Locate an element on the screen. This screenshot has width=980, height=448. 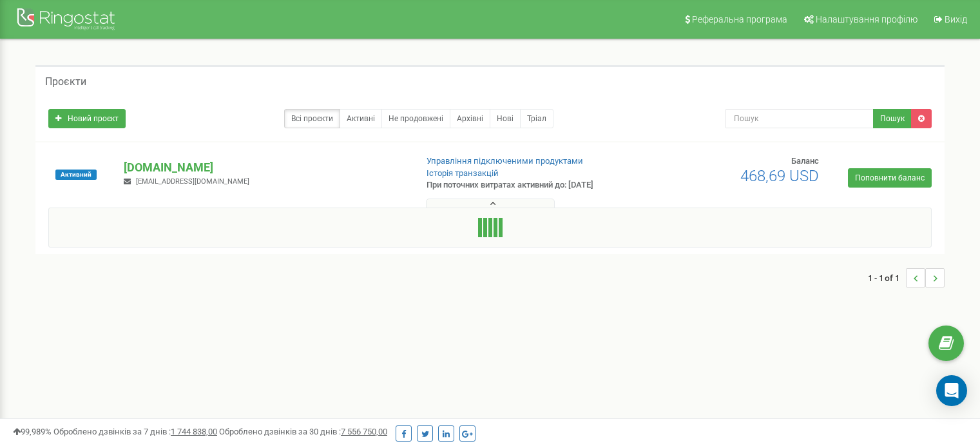
span: Баланс is located at coordinates (805, 160).